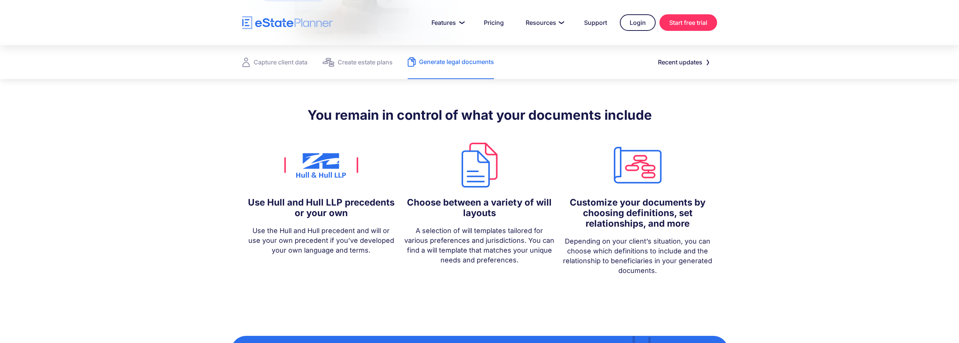 The width and height of the screenshot is (959, 343). What do you see at coordinates (544, 23) in the screenshot?
I see `a: Resources` at bounding box center [544, 23].